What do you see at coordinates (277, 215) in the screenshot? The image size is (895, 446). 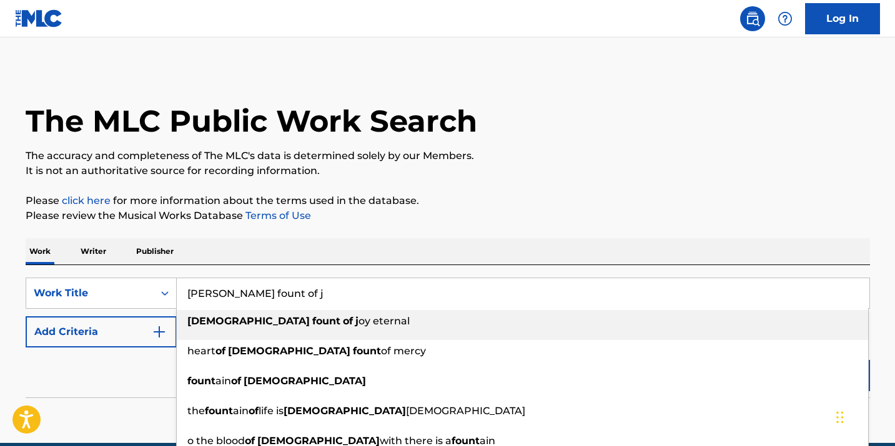 I see `a: Terms of Use` at bounding box center [277, 215].